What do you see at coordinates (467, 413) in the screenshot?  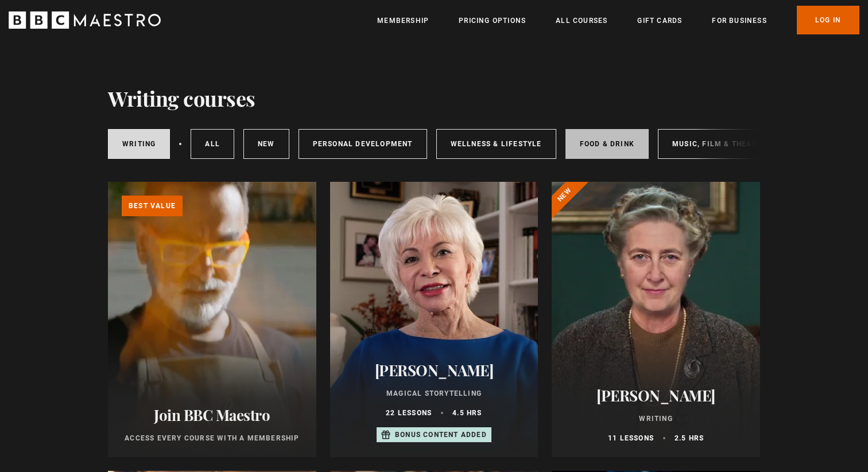 I see `p: 4.5 hrs` at bounding box center [467, 413].